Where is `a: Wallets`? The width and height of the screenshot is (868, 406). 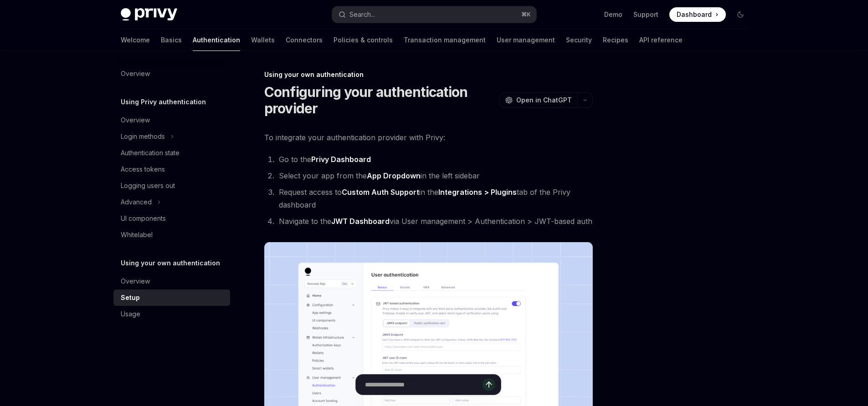 a: Wallets is located at coordinates (263, 40).